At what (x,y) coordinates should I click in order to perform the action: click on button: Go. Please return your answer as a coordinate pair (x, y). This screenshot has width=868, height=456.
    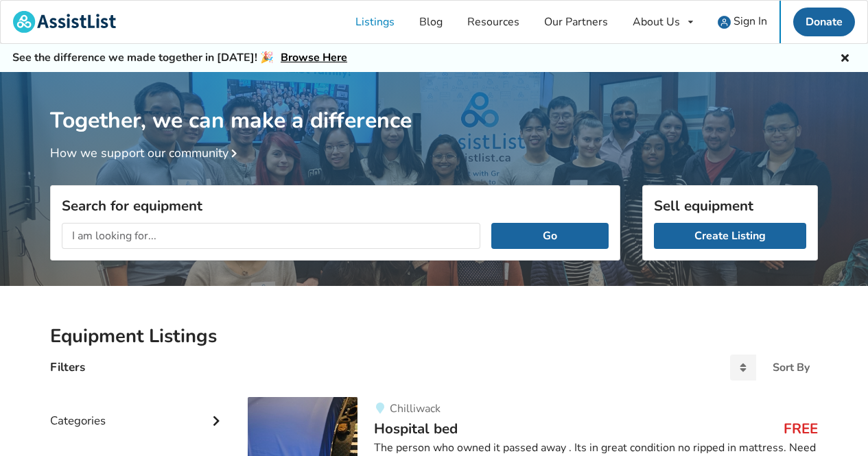
    Looking at the image, I should click on (549, 235).